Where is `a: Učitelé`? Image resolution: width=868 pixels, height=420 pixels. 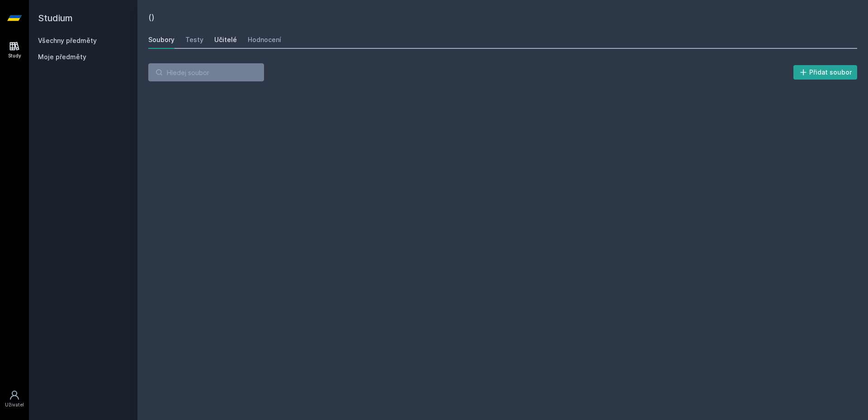
a: Učitelé is located at coordinates (225, 40).